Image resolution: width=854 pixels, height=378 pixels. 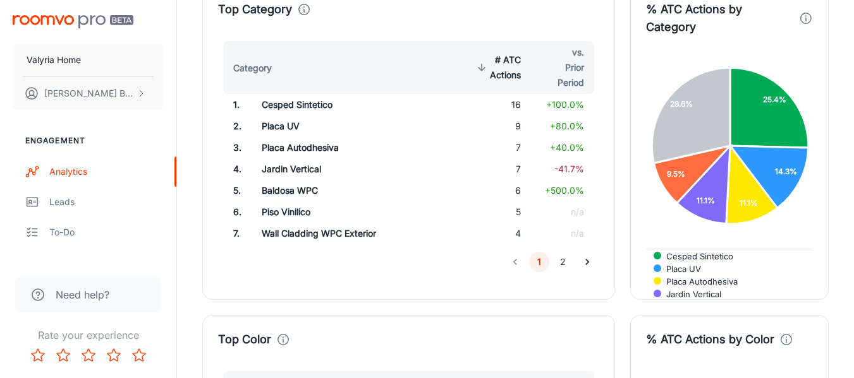 What do you see at coordinates (497, 126) in the screenshot?
I see `td: 9` at bounding box center [497, 126].